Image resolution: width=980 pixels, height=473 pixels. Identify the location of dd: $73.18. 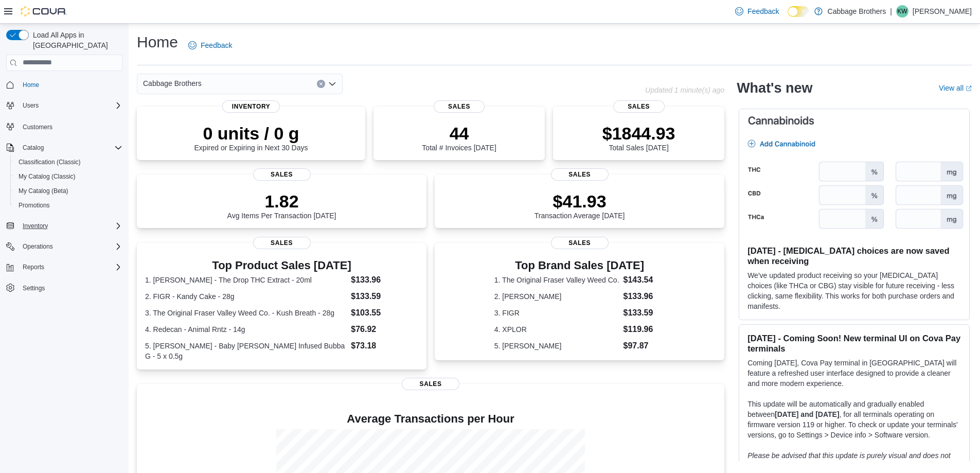
(384, 346).